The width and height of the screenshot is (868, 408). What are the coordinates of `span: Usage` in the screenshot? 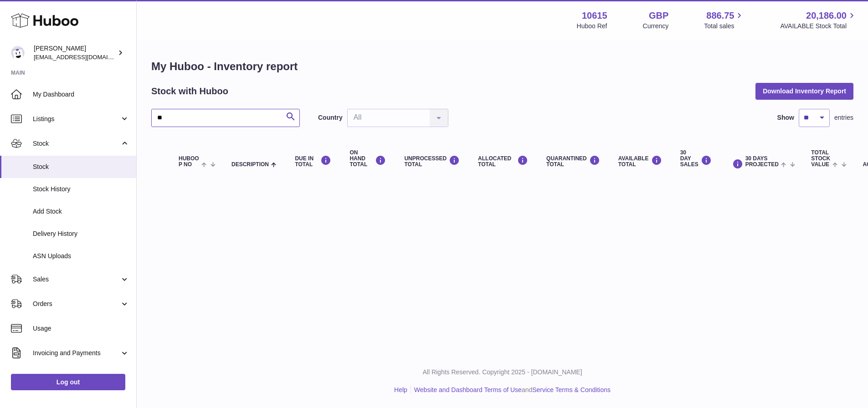 It's located at (81, 329).